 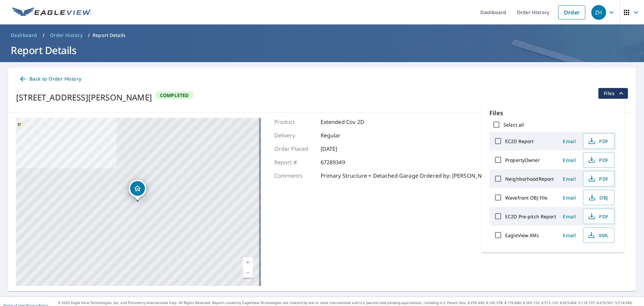 What do you see at coordinates (322, 50) in the screenshot?
I see `h1: Report Details` at bounding box center [322, 50].